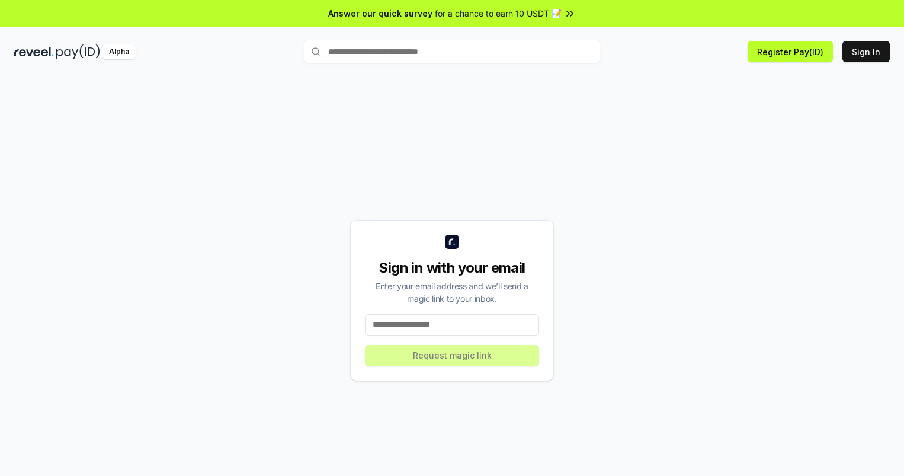  What do you see at coordinates (119, 52) in the screenshot?
I see `div: Alpha` at bounding box center [119, 52].